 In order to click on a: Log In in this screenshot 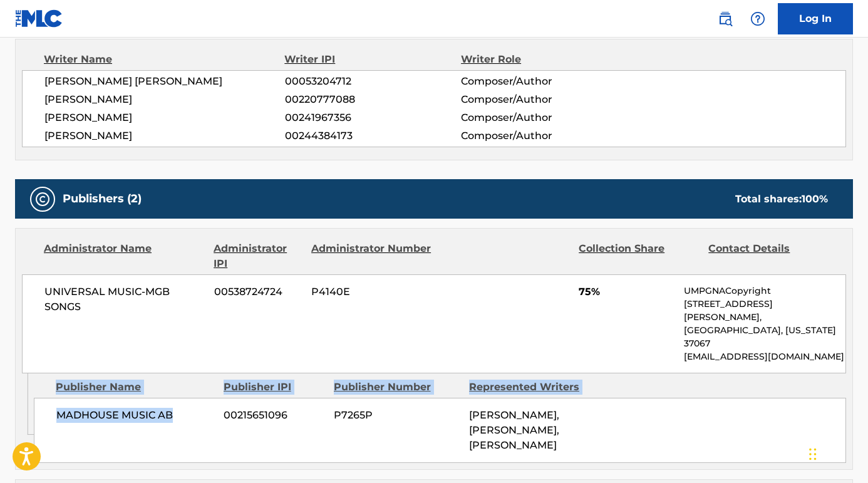, I will do `click(815, 19)`.